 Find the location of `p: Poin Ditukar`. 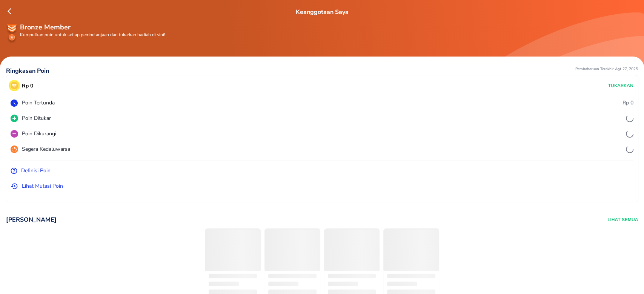

p: Poin Ditukar is located at coordinates (36, 118).